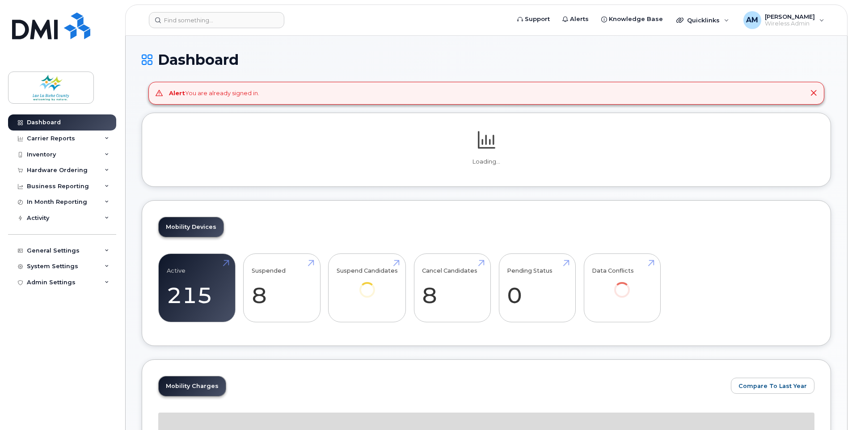  Describe the element at coordinates (486, 162) in the screenshot. I see `p: Loading...` at that location.